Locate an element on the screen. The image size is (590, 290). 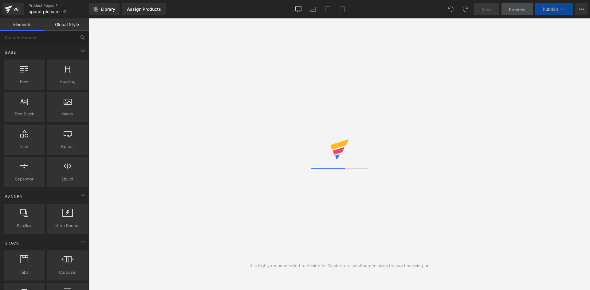
button: Publish is located at coordinates (554, 9).